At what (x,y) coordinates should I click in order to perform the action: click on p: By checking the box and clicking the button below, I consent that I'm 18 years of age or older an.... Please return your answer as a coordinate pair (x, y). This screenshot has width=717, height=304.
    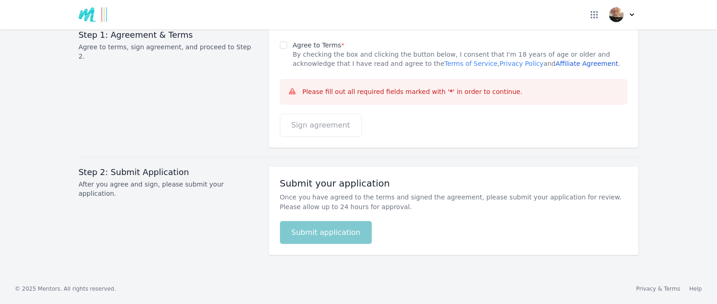
    Looking at the image, I should click on (460, 59).